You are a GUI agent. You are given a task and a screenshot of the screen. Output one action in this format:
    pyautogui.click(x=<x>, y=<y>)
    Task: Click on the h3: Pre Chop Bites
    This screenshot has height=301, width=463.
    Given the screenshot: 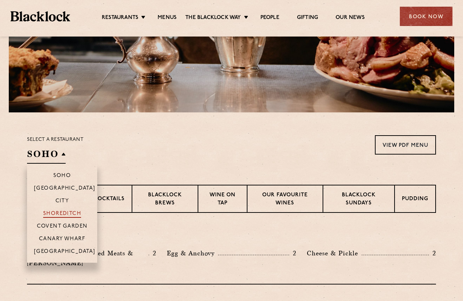 What is the action you would take?
    pyautogui.click(x=231, y=235)
    